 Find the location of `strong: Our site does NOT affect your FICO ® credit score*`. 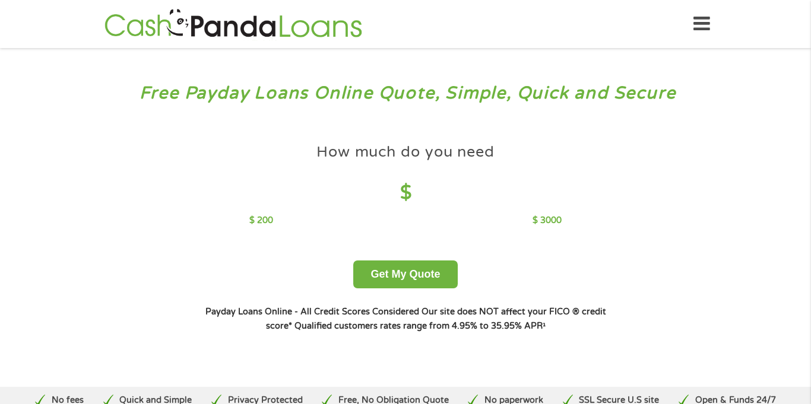

strong: Our site does NOT affect your FICO ® credit score* is located at coordinates (436, 319).